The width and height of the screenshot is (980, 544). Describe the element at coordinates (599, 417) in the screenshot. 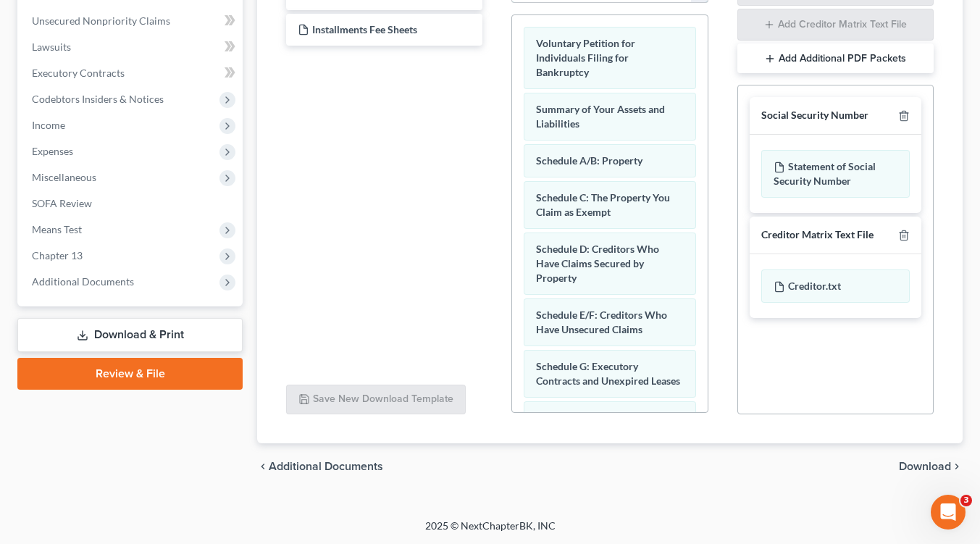

I see `span: Schedule H: Your Codebtors` at that location.